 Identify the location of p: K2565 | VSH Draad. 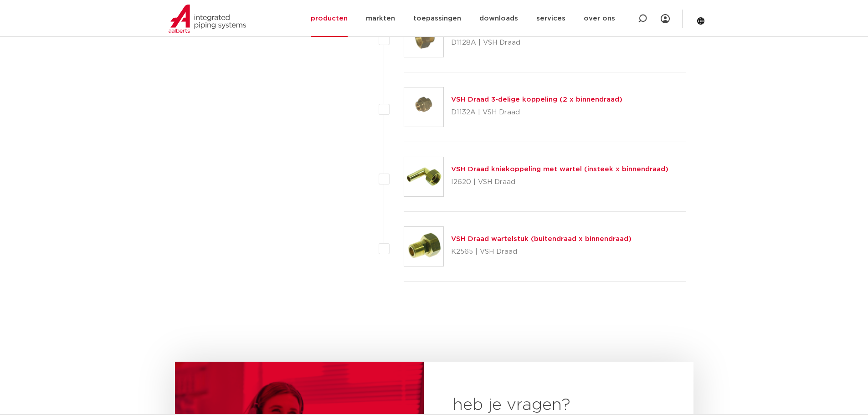
(541, 252).